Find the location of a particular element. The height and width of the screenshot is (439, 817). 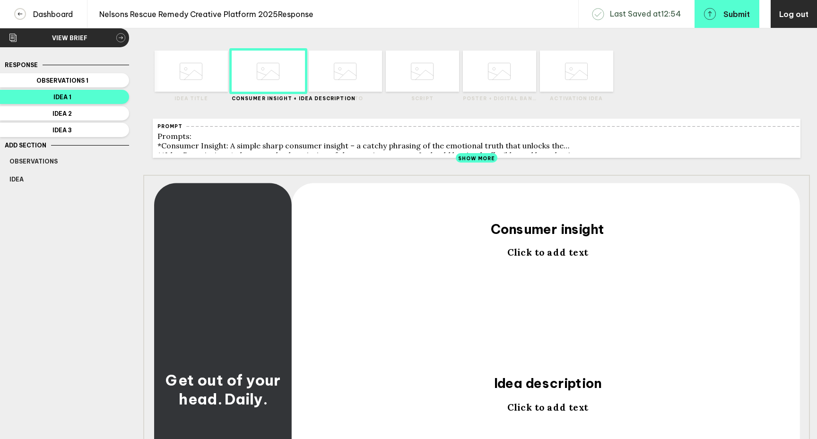

label: Poster + Digital Banner is located at coordinates (499, 98).